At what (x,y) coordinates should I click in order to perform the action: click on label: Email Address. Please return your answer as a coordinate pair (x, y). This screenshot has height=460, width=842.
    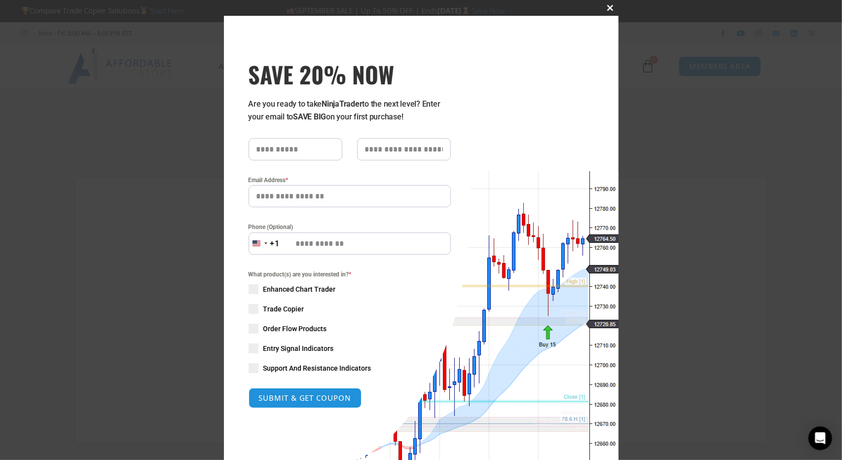
    Looking at the image, I should click on (350, 180).